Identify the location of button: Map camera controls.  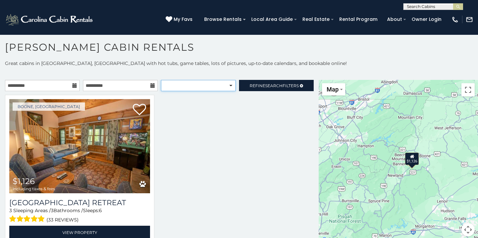
(468, 230).